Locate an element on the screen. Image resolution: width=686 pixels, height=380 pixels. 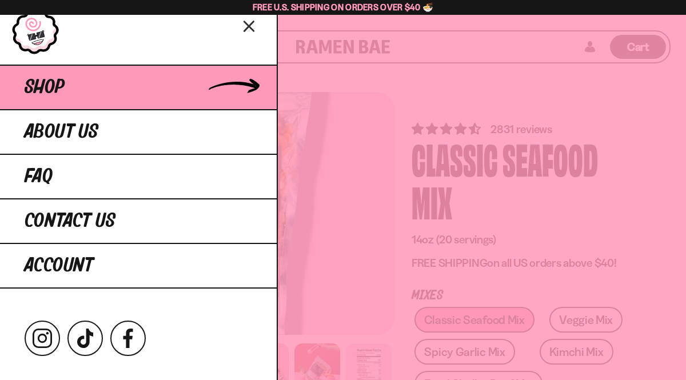
span: Shop is located at coordinates (45, 87).